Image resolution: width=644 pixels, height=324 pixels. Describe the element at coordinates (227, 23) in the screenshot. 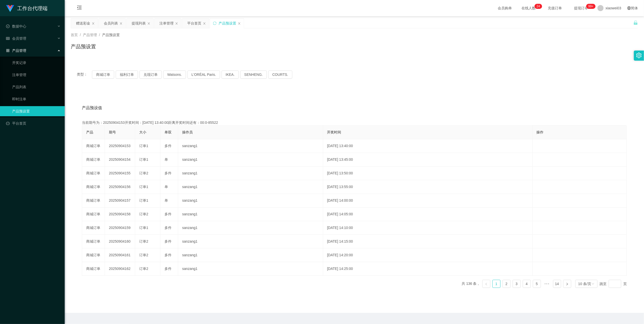

I see `div: 产品预设置` at that location.